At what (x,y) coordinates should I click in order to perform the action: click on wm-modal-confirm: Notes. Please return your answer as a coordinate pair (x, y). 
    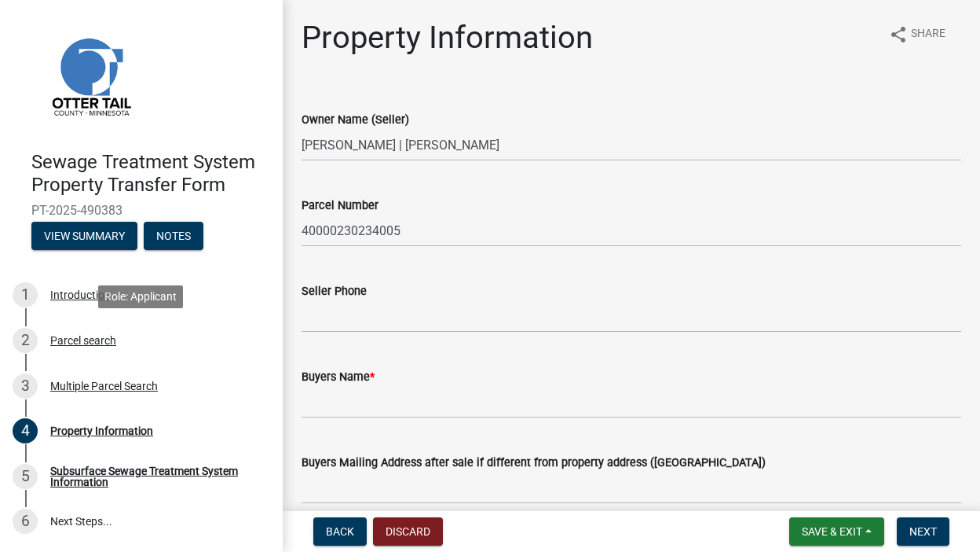
    Looking at the image, I should click on (173, 236).